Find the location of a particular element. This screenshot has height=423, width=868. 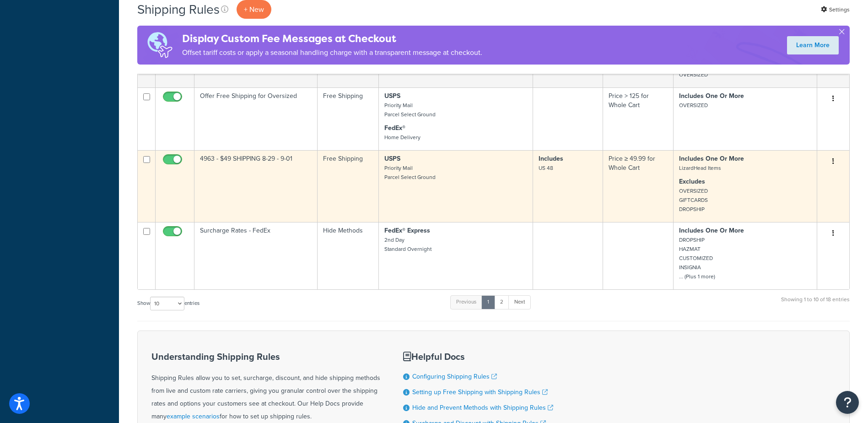

button: Open Resource Center is located at coordinates (848, 403).